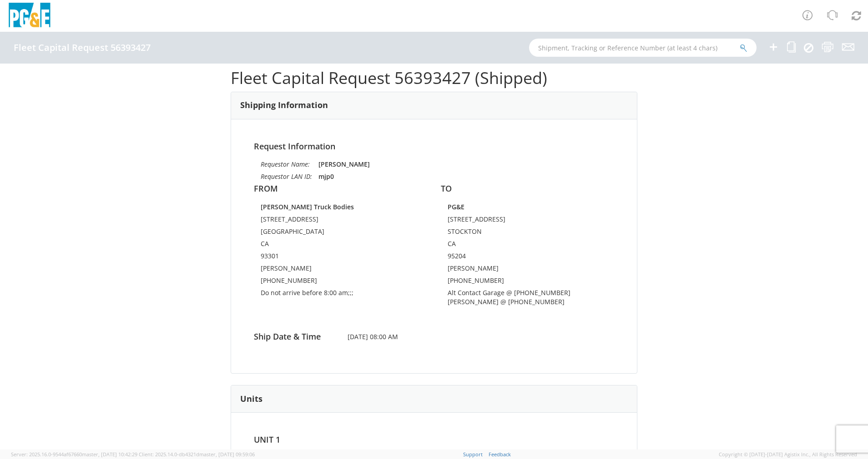 The height and width of the screenshot is (459, 868). What do you see at coordinates (284, 105) in the screenshot?
I see `h3: Shipping Information` at bounding box center [284, 105].